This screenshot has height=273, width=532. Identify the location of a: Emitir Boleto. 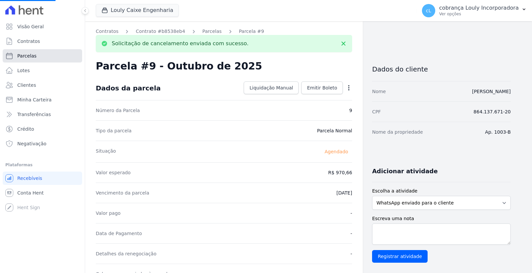
(322, 88).